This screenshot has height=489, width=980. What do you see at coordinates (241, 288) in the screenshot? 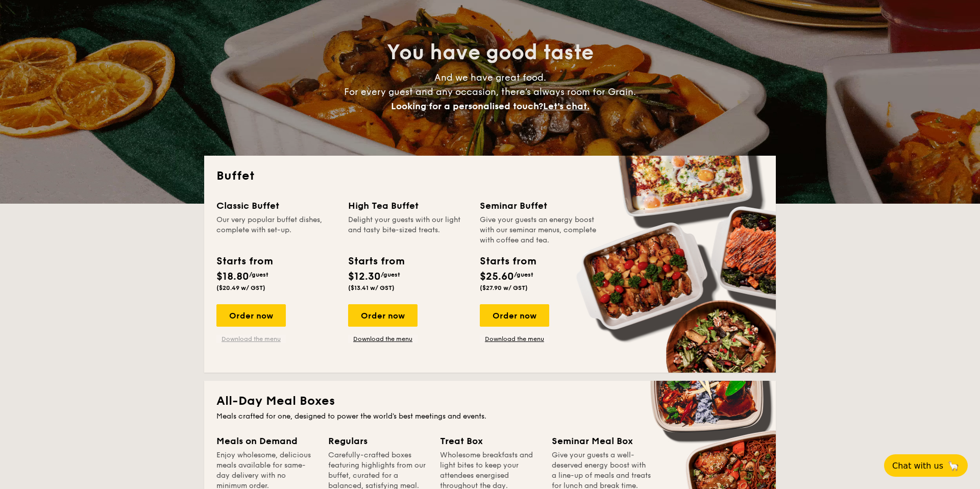
I see `span: ($20.49 w/ GST)` at bounding box center [241, 288].